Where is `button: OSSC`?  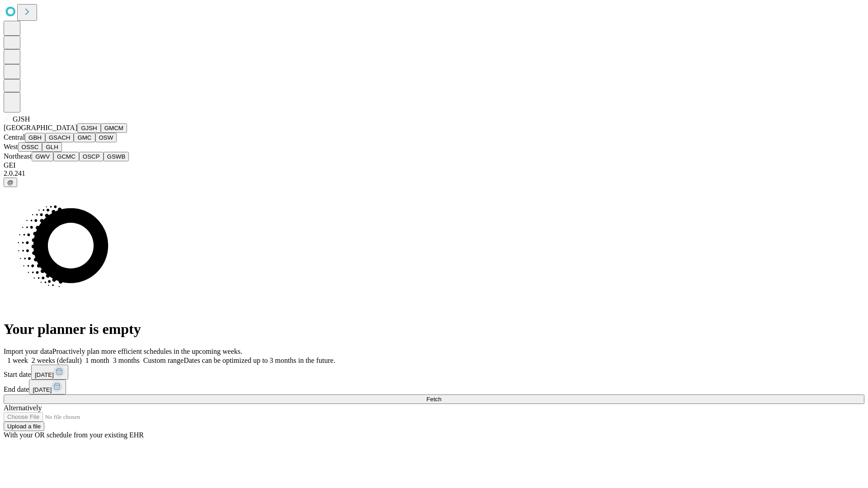
button: OSSC is located at coordinates (30, 147).